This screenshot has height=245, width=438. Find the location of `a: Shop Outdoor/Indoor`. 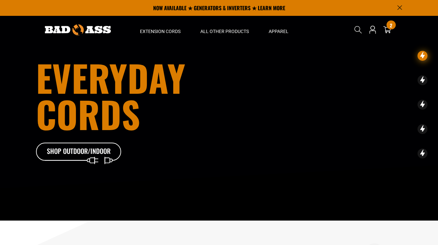

a: Shop Outdoor/Indoor is located at coordinates (79, 152).